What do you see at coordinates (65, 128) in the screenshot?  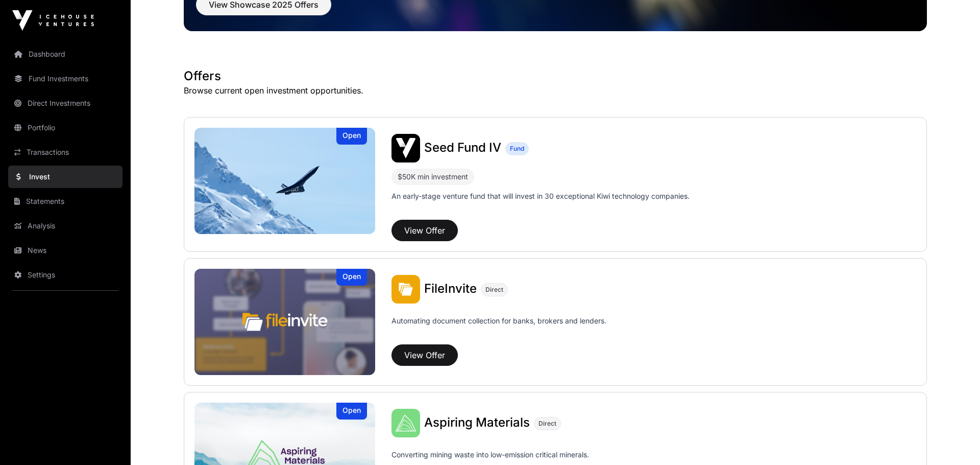 I see `a: Portfolio` at bounding box center [65, 128].